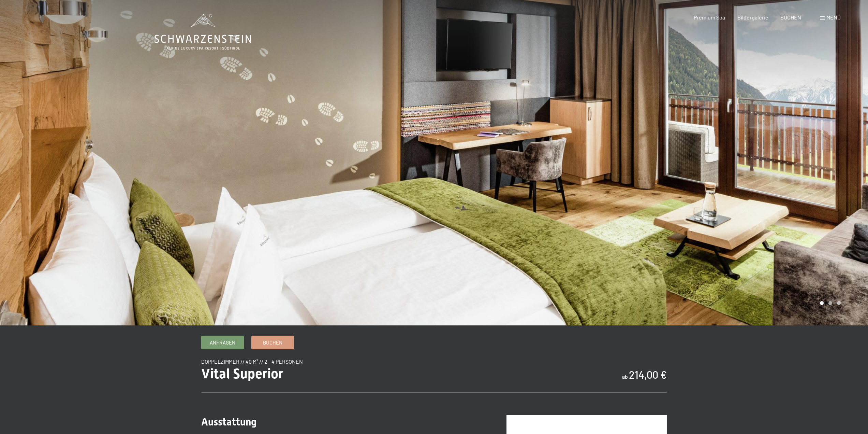  What do you see at coordinates (791, 17) in the screenshot?
I see `a: BUCHEN` at bounding box center [791, 17].